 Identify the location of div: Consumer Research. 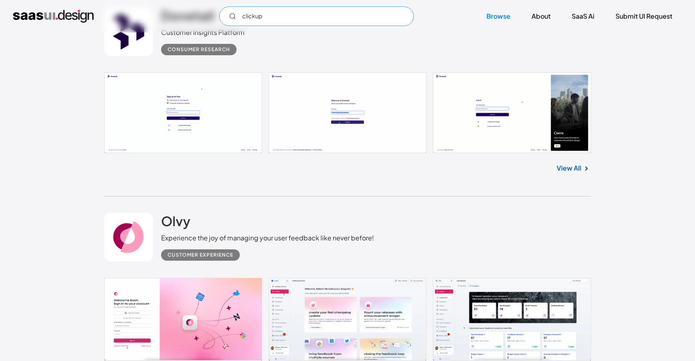
(199, 49).